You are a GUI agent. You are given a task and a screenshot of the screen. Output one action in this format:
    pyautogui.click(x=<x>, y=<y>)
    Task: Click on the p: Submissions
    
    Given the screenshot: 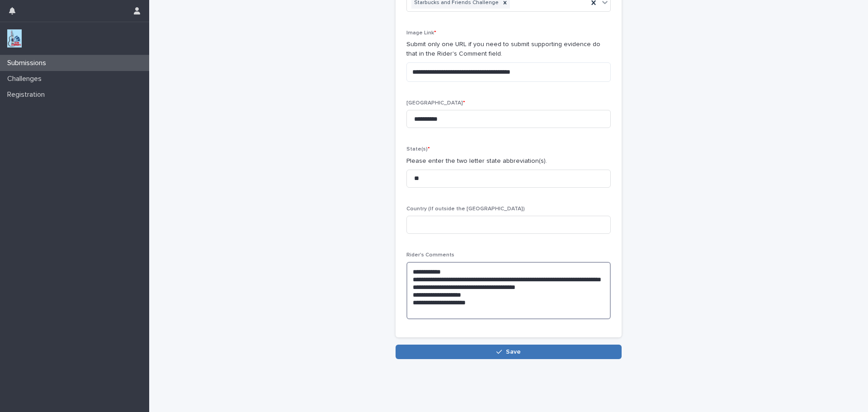 What is the action you would take?
    pyautogui.click(x=29, y=63)
    